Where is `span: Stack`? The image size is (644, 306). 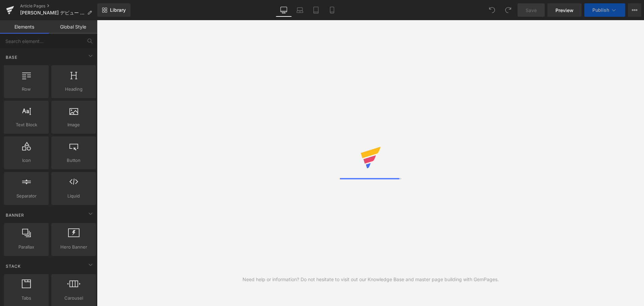 span: Stack is located at coordinates (13, 266).